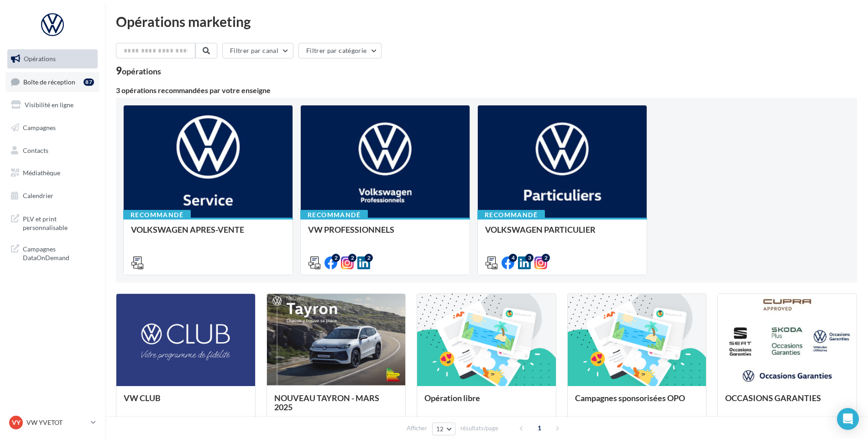 Image resolution: width=868 pixels, height=439 pixels. What do you see at coordinates (327, 402) in the screenshot?
I see `span: NOUVEAU TAYRON - MARS 2025` at bounding box center [327, 402].